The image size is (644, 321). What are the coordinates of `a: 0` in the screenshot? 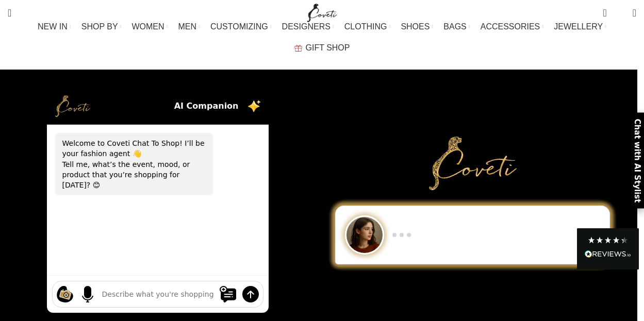 It's located at (605, 13).